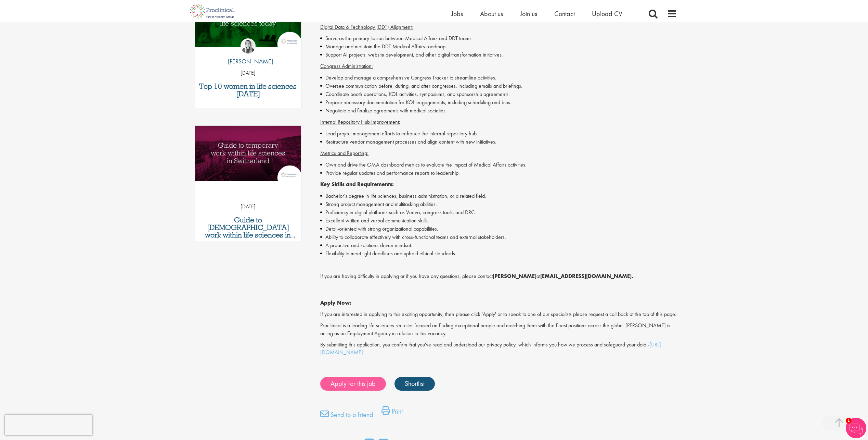  I want to click on strong: Key Skills and Requirements:, so click(357, 184).